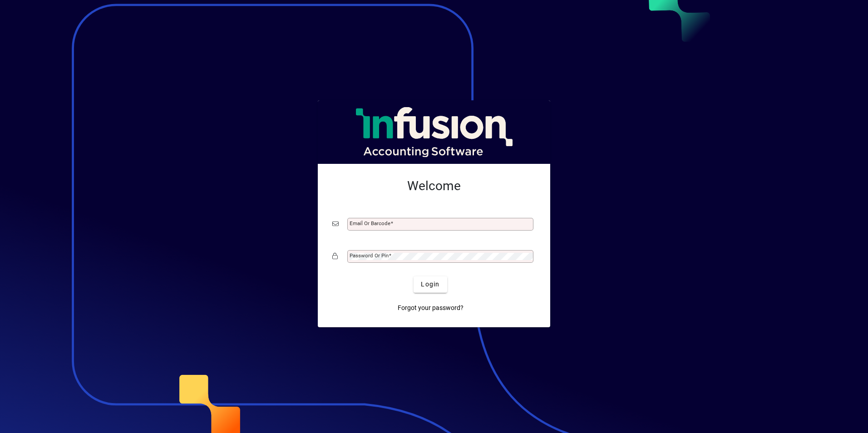  I want to click on span: Login, so click(430, 284).